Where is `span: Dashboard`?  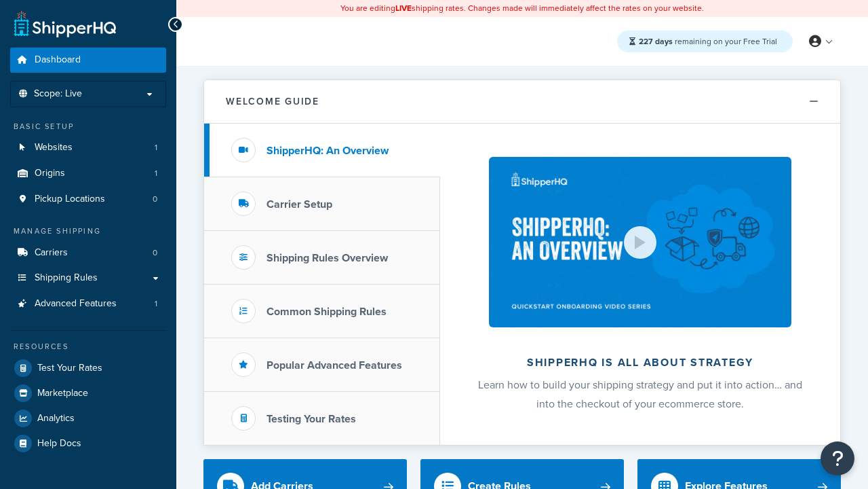 span: Dashboard is located at coordinates (58, 60).